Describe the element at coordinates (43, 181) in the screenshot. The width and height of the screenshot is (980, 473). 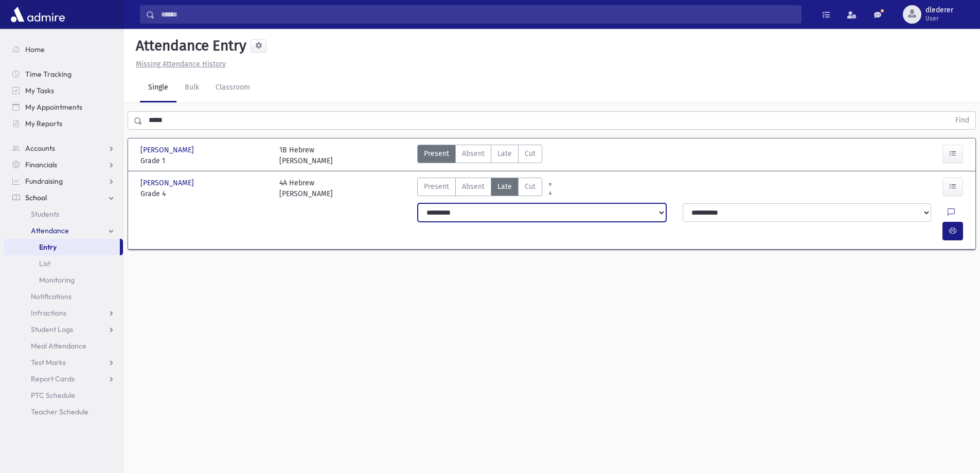
I see `span: Fundraising` at that location.